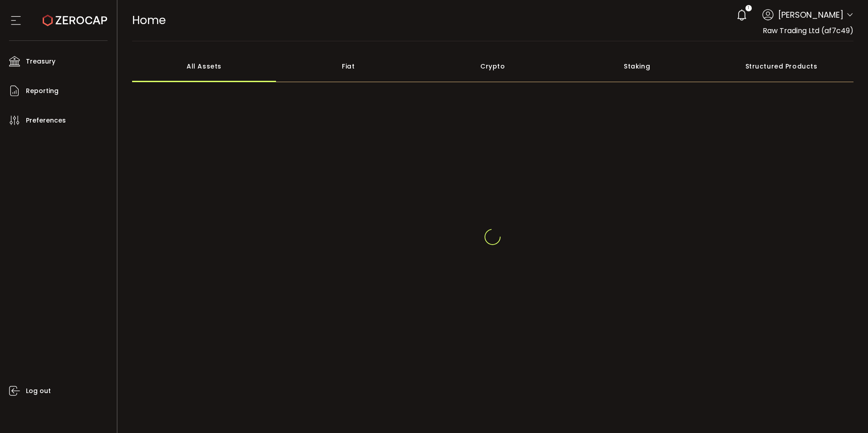 The image size is (868, 433). What do you see at coordinates (204, 66) in the screenshot?
I see `div: All Assets` at bounding box center [204, 66].